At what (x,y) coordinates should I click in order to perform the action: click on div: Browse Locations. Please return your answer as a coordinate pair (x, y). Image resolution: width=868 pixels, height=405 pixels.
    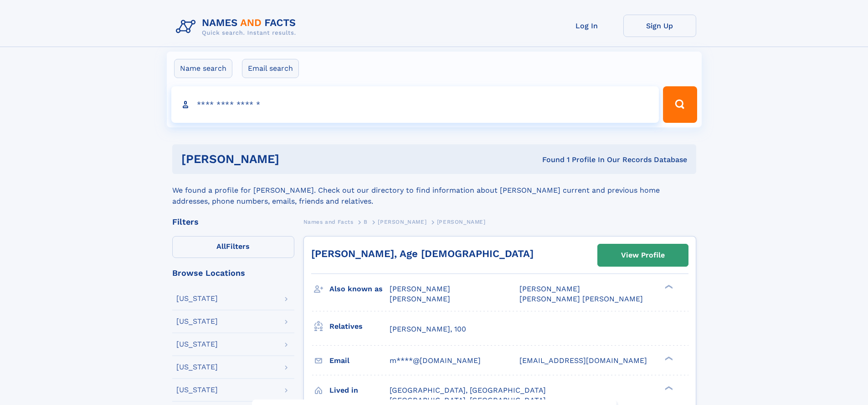
    Looking at the image, I should click on (233, 273).